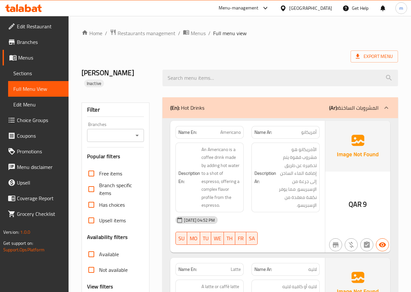 The height and width of the screenshot is (292, 411). I want to click on span: FR, so click(241, 238).